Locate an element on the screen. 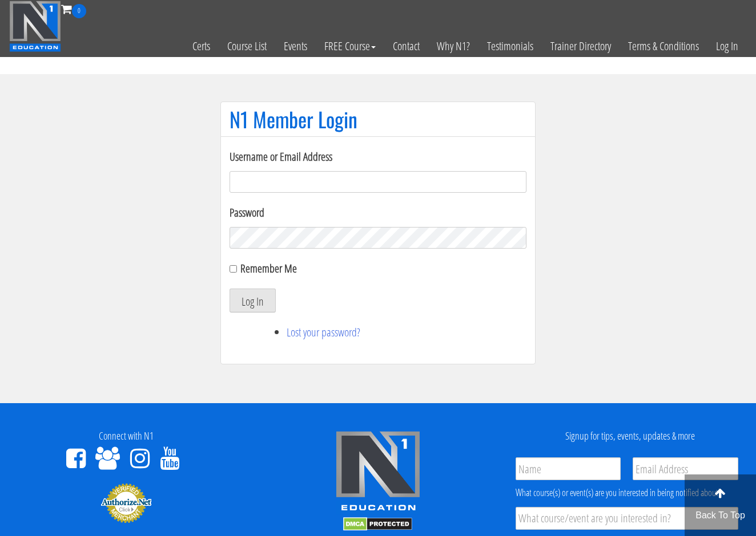  h4: Signup for tips, events, updates & more is located at coordinates (629, 437).